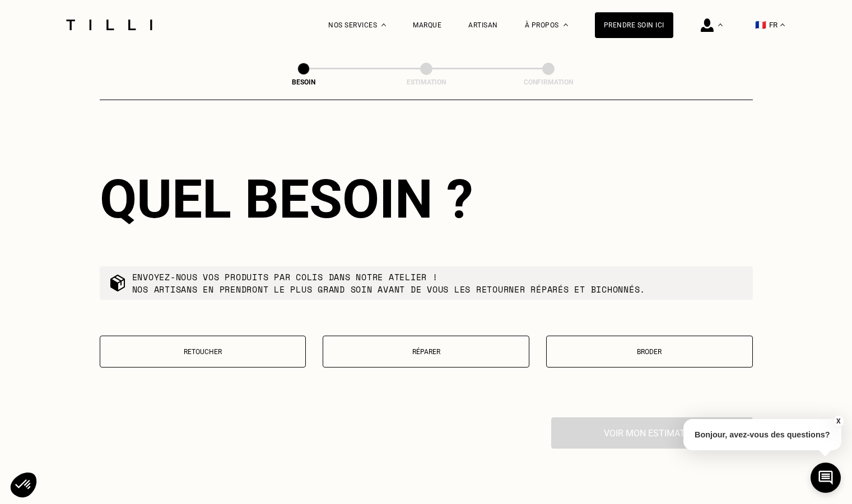  I want to click on a: Artisan, so click(483, 25).